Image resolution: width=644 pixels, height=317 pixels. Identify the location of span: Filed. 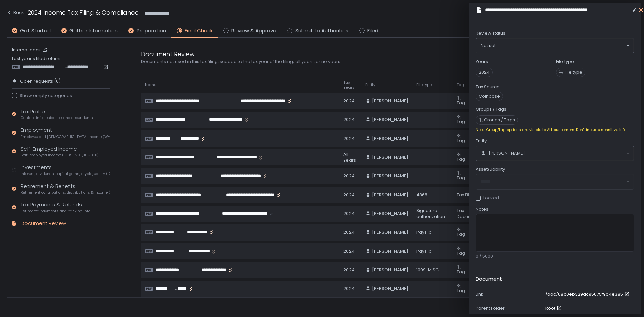
(373, 30).